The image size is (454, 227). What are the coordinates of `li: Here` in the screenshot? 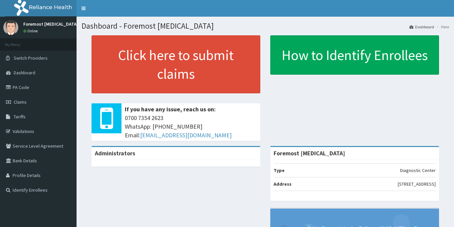 It's located at (442, 27).